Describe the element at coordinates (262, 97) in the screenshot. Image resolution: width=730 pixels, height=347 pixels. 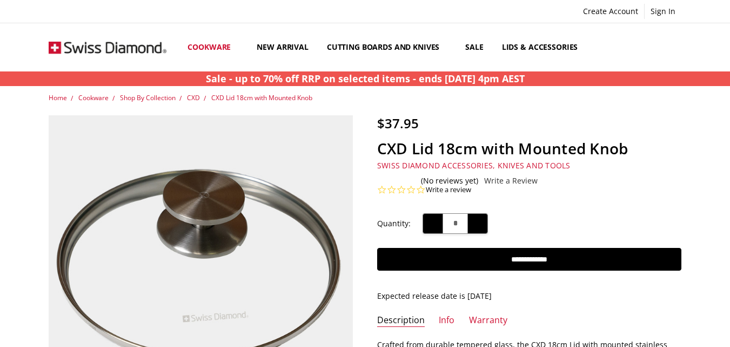
I see `a: CXD Lid 18cm with Mounted Knob` at that location.